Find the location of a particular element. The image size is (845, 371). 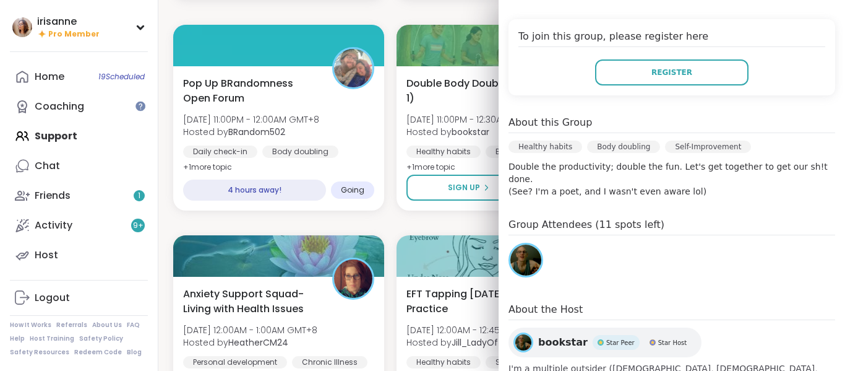

div: Self-Improvement is located at coordinates (708, 147).